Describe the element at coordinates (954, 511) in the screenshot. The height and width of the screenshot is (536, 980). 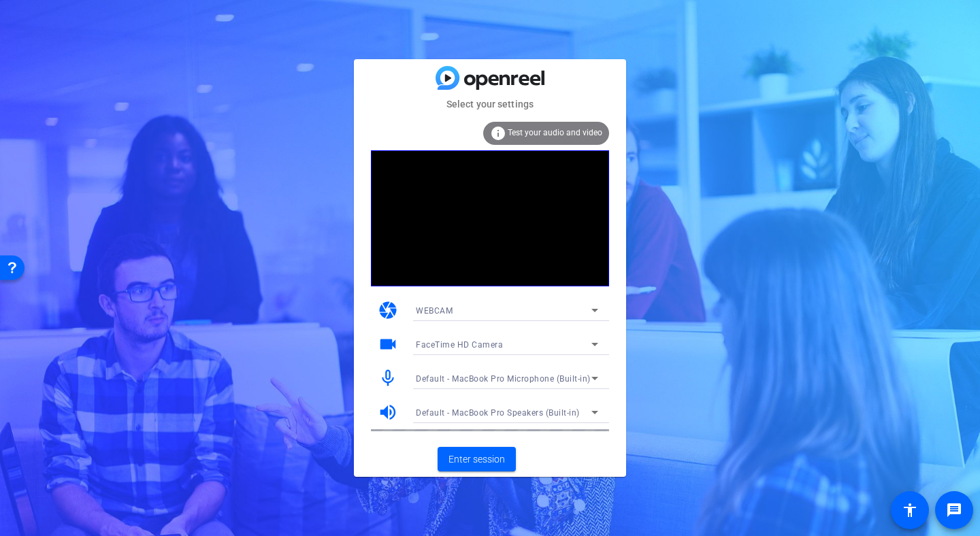
I see `mat-icon: message` at that location.